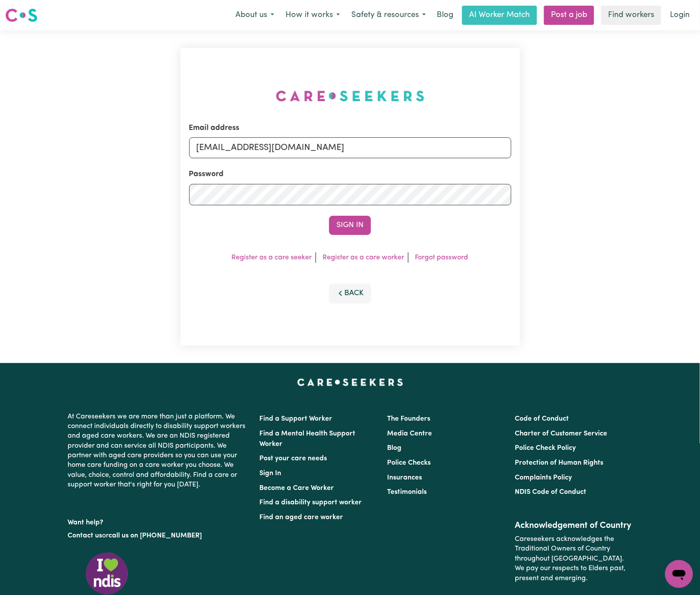 The height and width of the screenshot is (595, 700). What do you see at coordinates (559, 463) in the screenshot?
I see `a: Protection of Human Rights` at bounding box center [559, 463].